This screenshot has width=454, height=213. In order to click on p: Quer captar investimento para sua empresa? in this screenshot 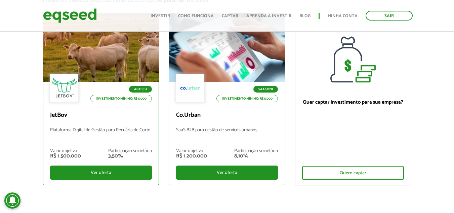, I will do `click(353, 102)`.